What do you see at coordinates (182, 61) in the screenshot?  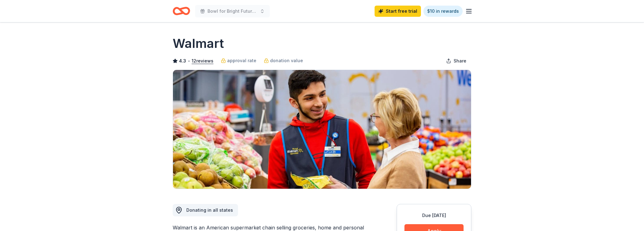 I see `span: 4.3` at bounding box center [182, 61].